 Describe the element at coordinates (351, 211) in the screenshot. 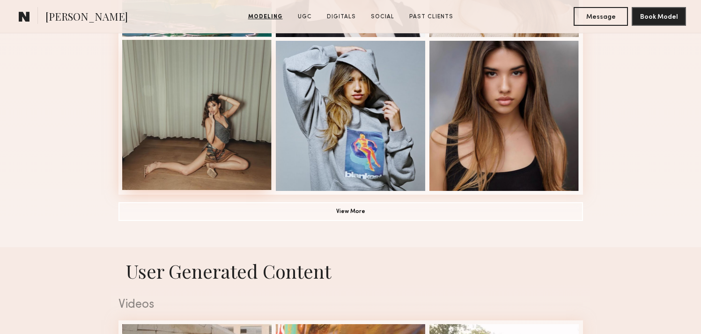

I see `button: View More` at that location.